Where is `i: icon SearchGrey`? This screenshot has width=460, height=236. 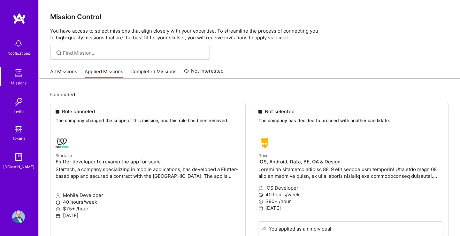
i: icon SearchGrey is located at coordinates (59, 53).